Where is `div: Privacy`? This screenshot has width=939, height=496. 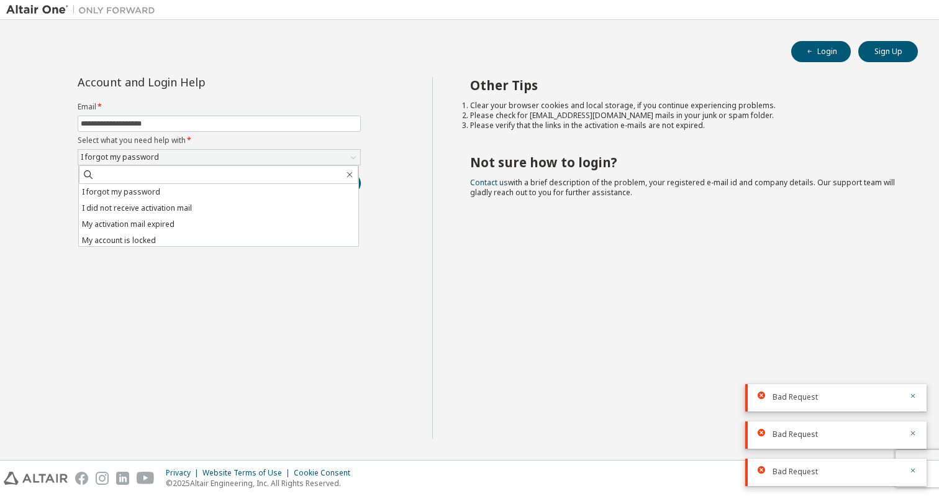 div: Privacy is located at coordinates (184, 473).